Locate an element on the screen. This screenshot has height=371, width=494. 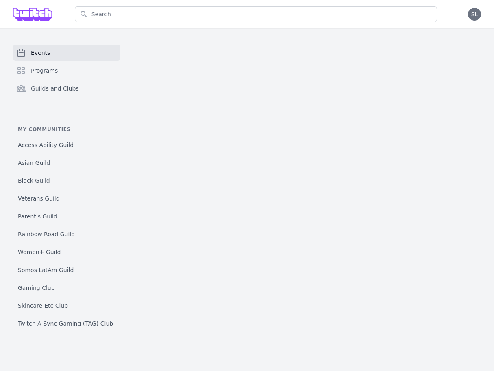
a: Access Ability Guild is located at coordinates (67, 145).